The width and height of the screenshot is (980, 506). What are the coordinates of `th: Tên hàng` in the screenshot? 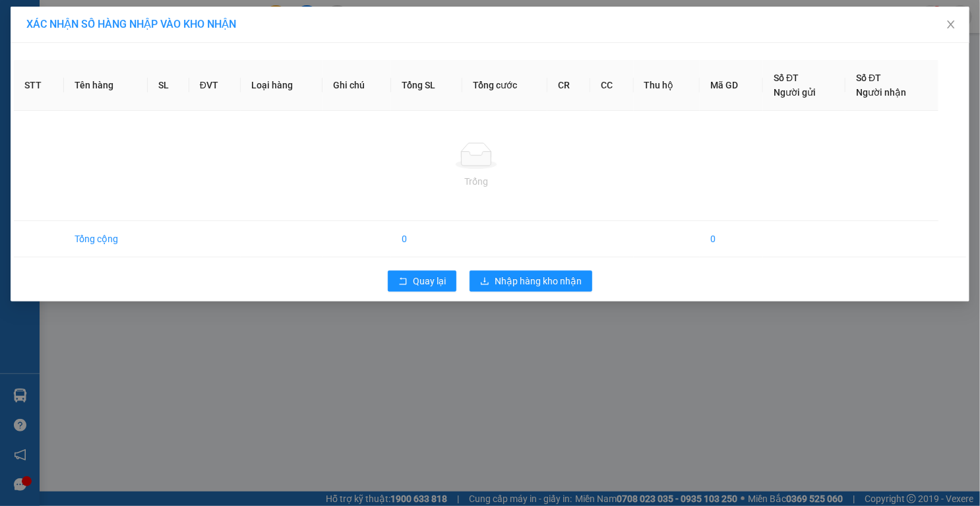 It's located at (106, 85).